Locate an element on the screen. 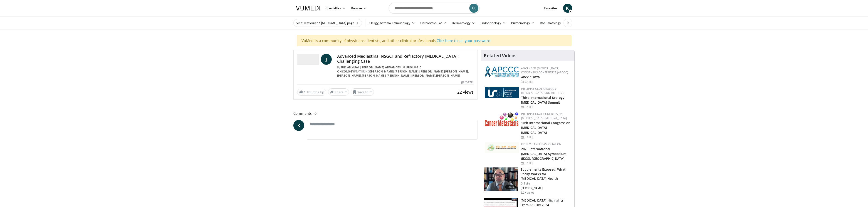 The width and height of the screenshot is (868, 207). a: Pulmonology is located at coordinates (523, 23).